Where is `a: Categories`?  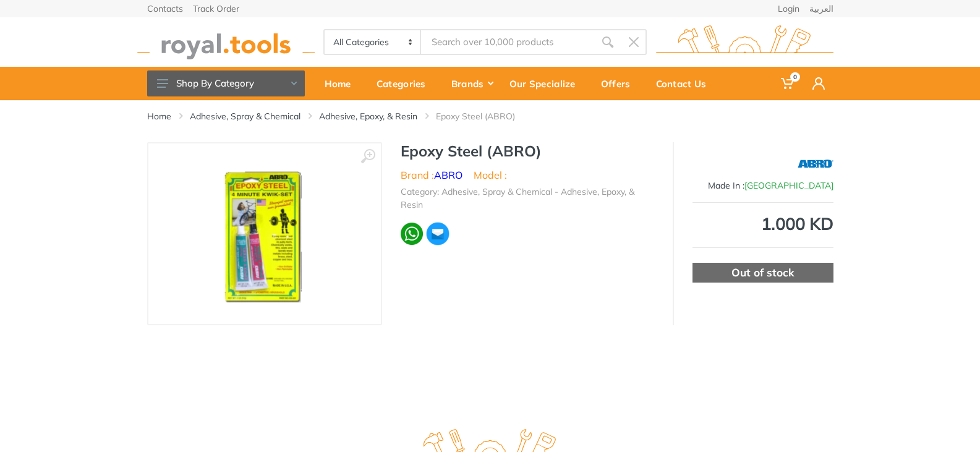
a: Categories is located at coordinates (405, 83).